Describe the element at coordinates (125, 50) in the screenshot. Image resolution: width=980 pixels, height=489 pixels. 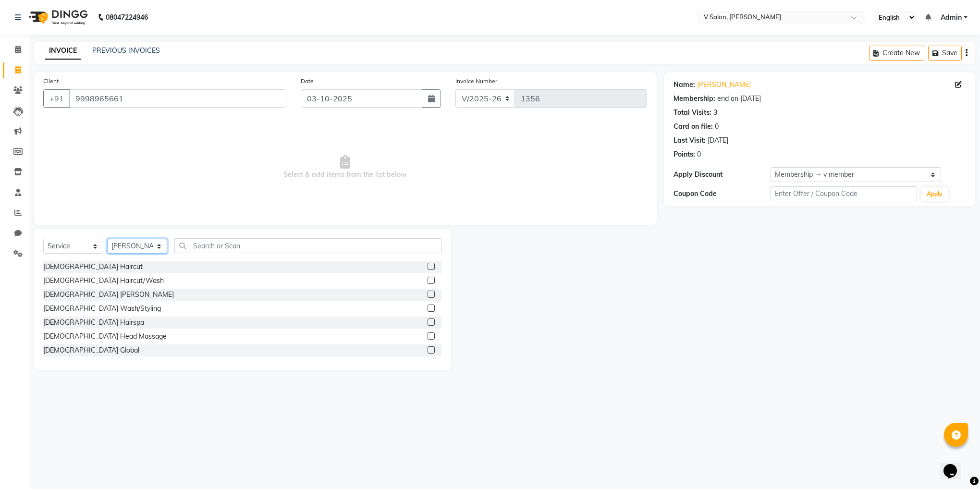
I see `a: PREVIOUS INVOICES` at that location.